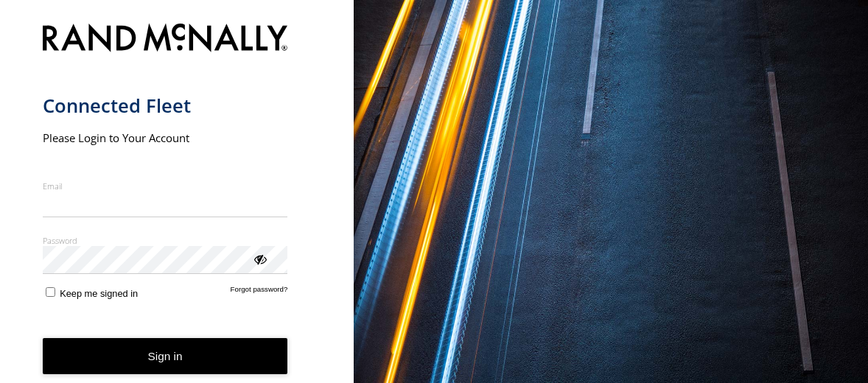 The image size is (868, 383). I want to click on img: Rand McNally, so click(165, 39).